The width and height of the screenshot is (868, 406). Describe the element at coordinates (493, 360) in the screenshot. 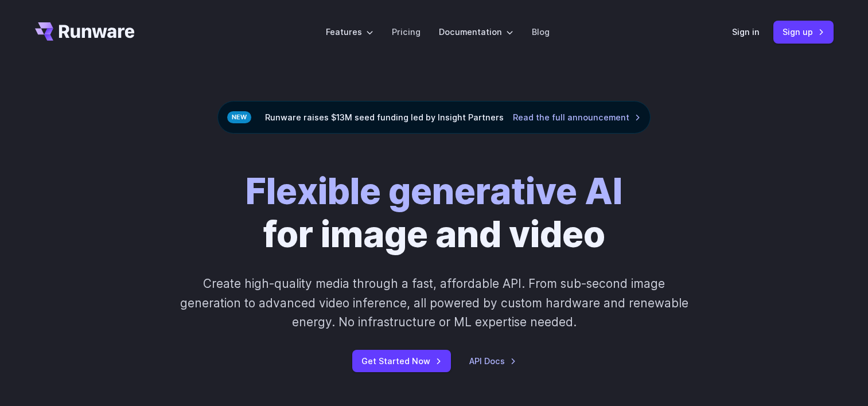

I see `a: API Docs` at that location.